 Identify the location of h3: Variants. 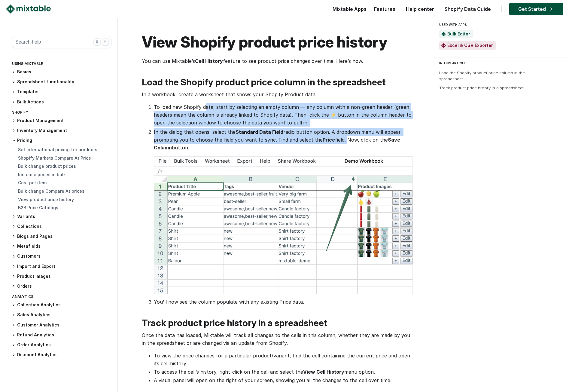
(62, 216).